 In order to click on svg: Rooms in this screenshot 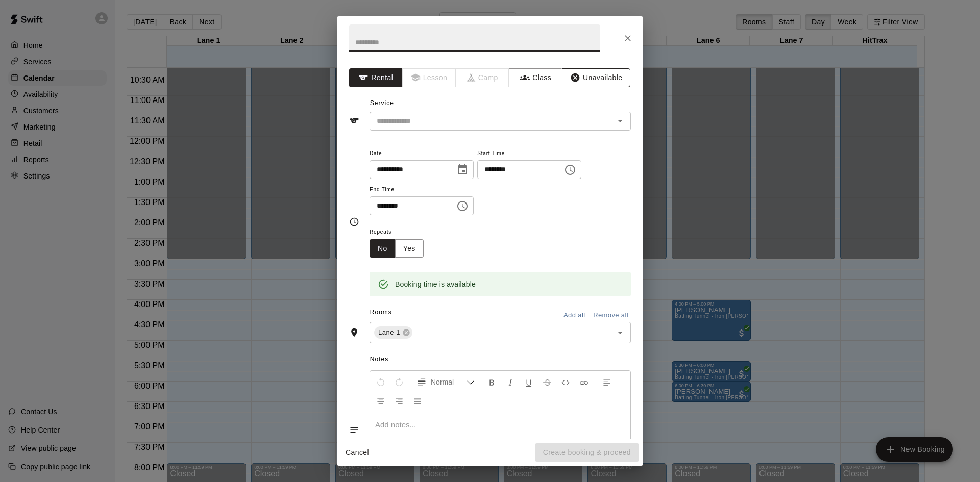, I will do `click(354, 332)`.